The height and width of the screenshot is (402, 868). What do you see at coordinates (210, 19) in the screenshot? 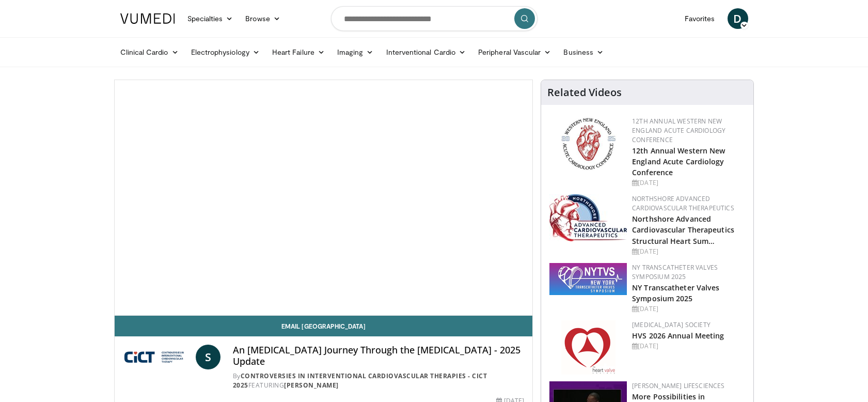
I see `a: Specialties` at bounding box center [210, 19].